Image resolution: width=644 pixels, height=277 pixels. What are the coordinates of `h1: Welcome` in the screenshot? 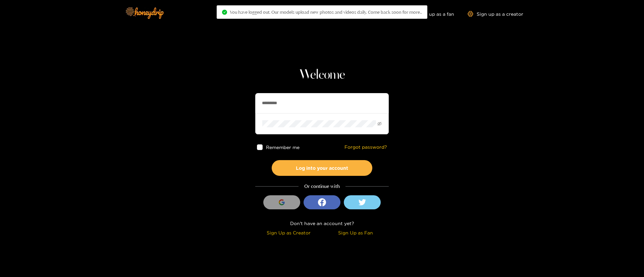 It's located at (322, 75).